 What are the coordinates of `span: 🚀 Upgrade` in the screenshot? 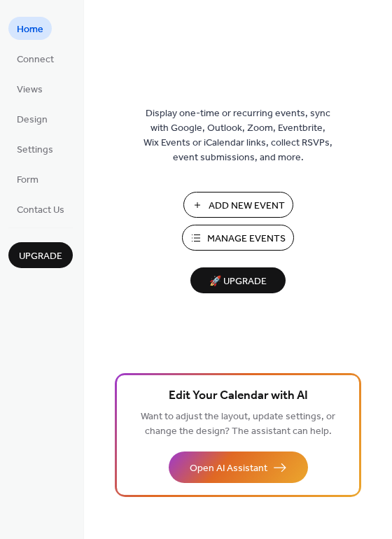 It's located at (238, 281).